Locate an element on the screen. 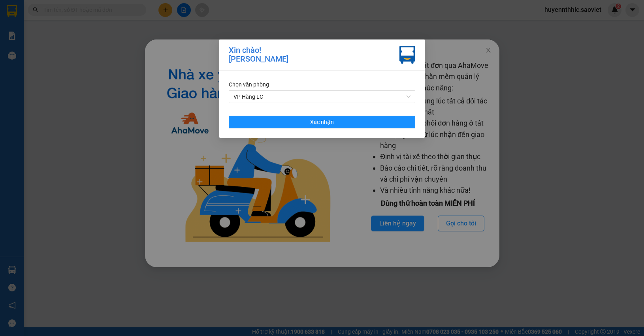  span: Xác nhận is located at coordinates (322, 122).